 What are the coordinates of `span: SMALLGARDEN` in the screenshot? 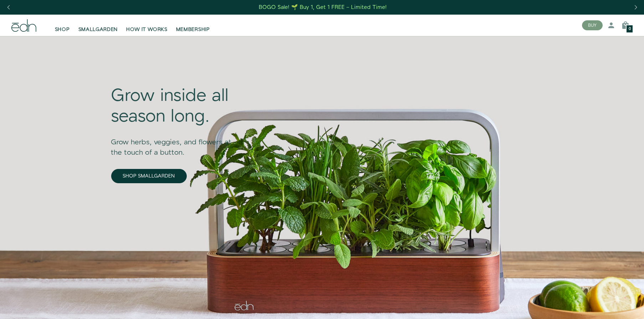 It's located at (98, 30).